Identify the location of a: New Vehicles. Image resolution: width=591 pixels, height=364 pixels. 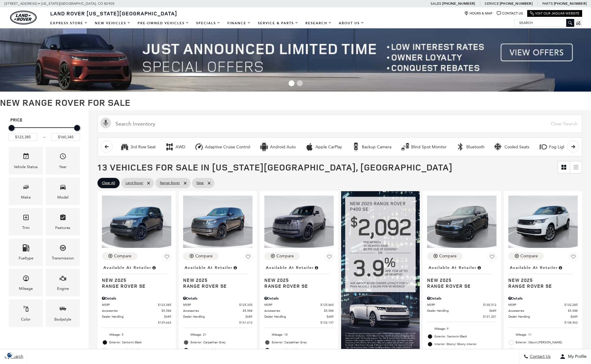
(113, 23).